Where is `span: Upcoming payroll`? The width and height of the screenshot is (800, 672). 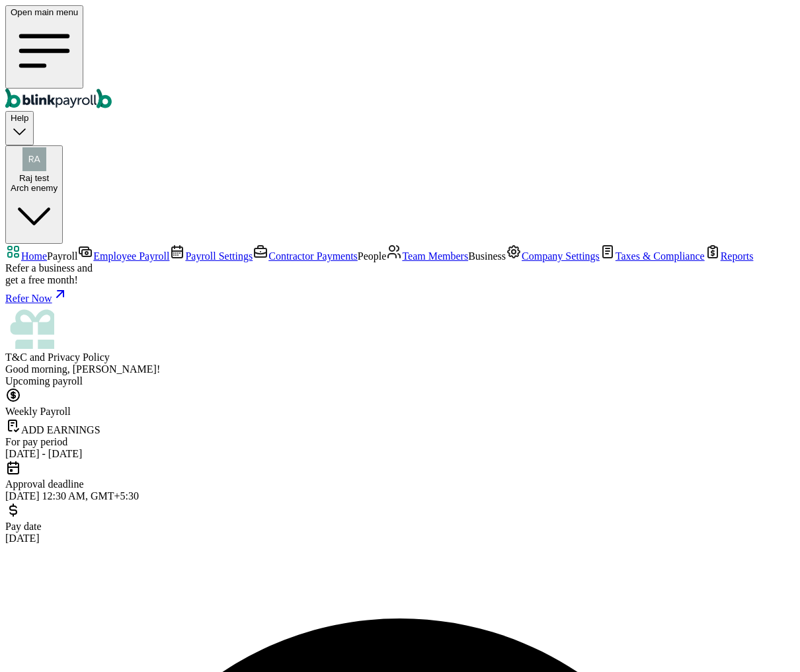 span: Upcoming payroll is located at coordinates (44, 381).